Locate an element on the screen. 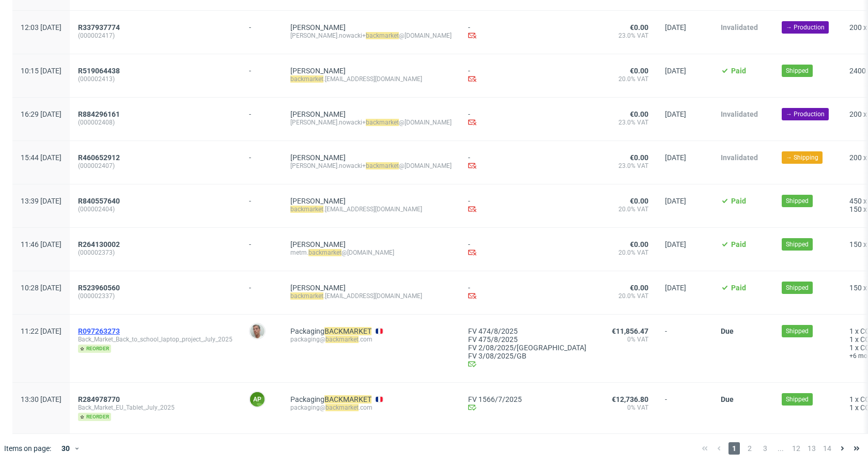 The image size is (868, 467). span: R884296161 is located at coordinates (99, 114).